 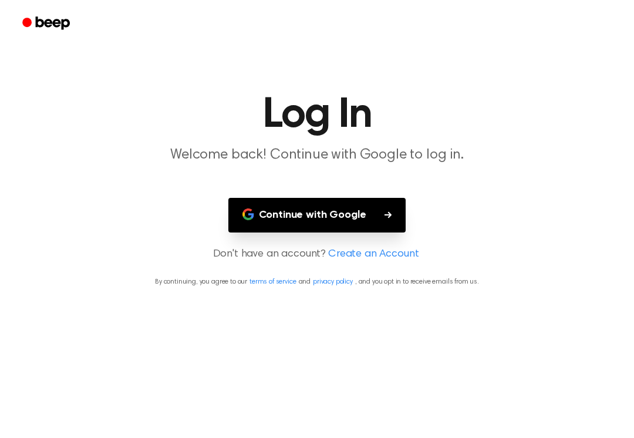 I want to click on p: Welcome back! Continue with Google to log in., so click(x=317, y=155).